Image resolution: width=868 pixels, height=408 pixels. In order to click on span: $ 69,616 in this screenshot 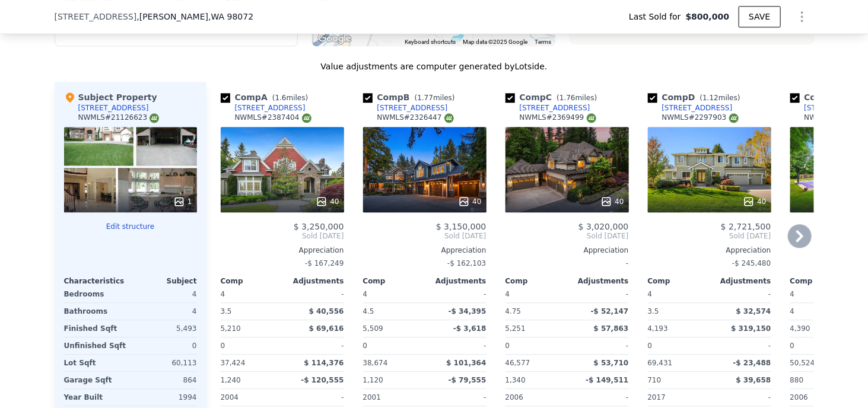, I will do `click(326, 329)`.